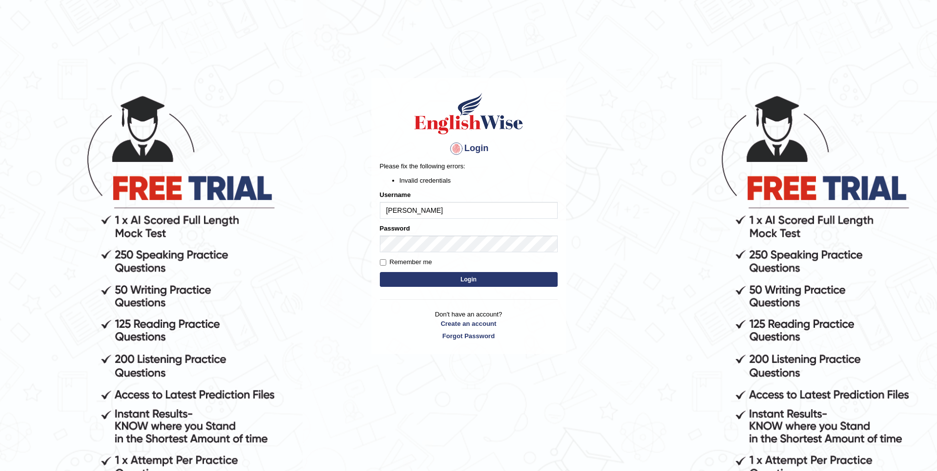 The height and width of the screenshot is (471, 937). Describe the element at coordinates (469, 114) in the screenshot. I see `img: Logo of English Wise sign in for intelligent practice with AI` at that location.